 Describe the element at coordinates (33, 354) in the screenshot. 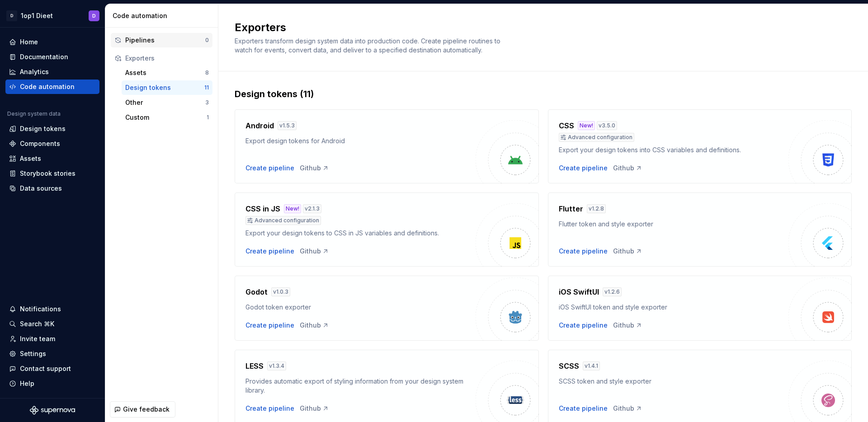

I see `div: Settings` at that location.